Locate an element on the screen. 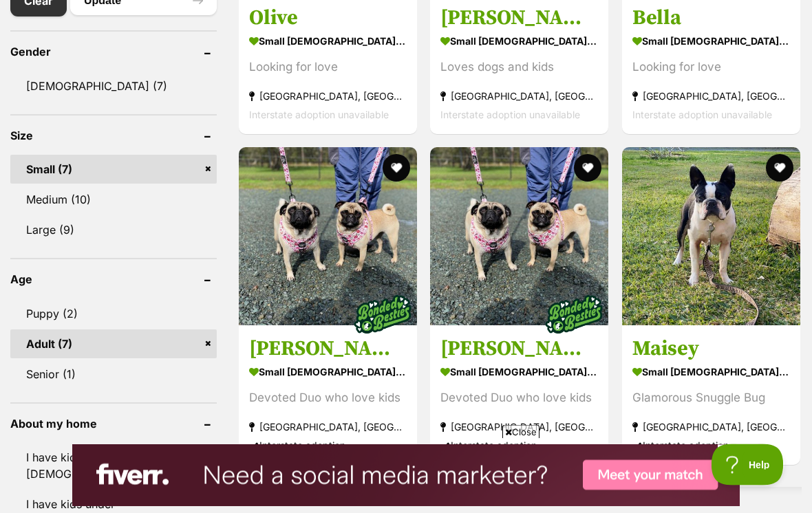 This screenshot has width=812, height=513. img: Maisey - Boston Terrier Dog is located at coordinates (712, 237).